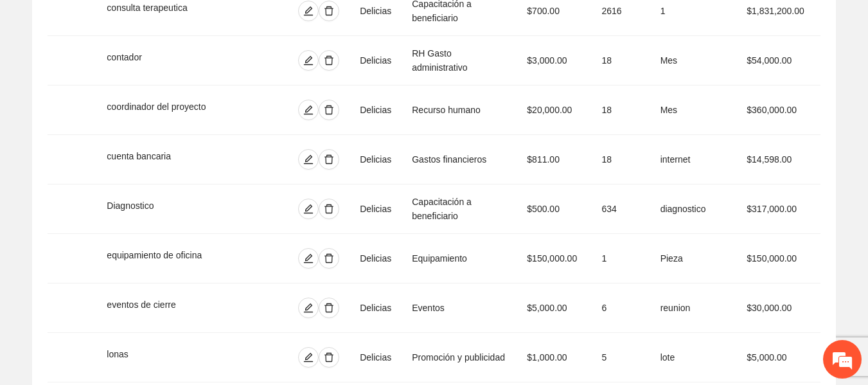 Image resolution: width=868 pixels, height=385 pixels. I want to click on div: Diagnostico, so click(167, 209).